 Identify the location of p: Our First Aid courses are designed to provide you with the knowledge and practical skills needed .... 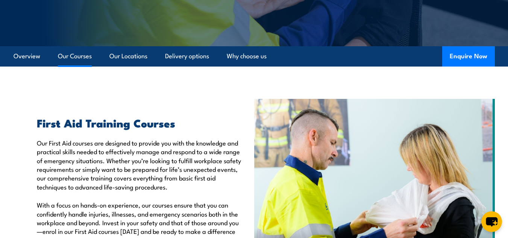
(140, 165).